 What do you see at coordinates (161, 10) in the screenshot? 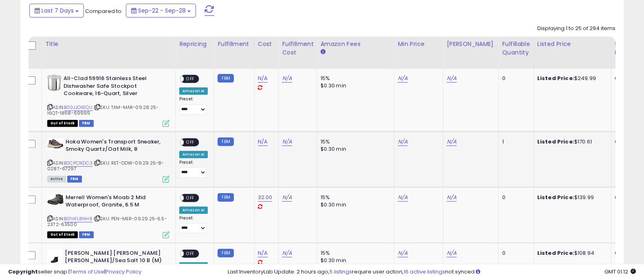
I see `button: Sep-22 - Sep-28` at bounding box center [161, 10].